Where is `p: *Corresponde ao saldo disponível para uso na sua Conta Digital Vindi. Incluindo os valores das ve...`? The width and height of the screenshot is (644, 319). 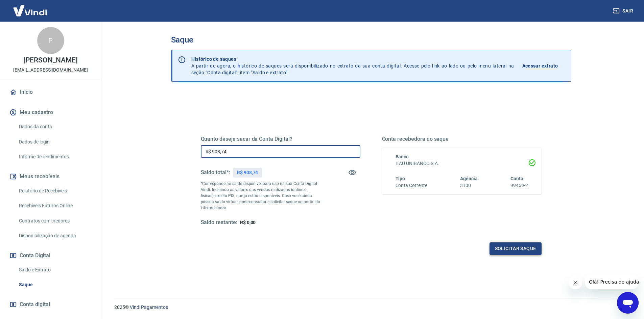
p: *Corresponde ao saldo disponível para uso na sua Conta Digital Vindi. Incluindo os valores das ve... is located at coordinates (261, 196).